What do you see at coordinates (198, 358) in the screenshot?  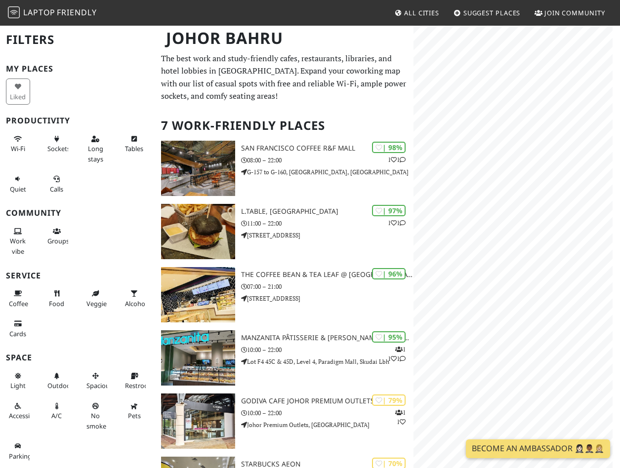 I see `img: Manzanita Pâtisserie & Boulangerie @ Paradigm Mall JB` at bounding box center [198, 358].